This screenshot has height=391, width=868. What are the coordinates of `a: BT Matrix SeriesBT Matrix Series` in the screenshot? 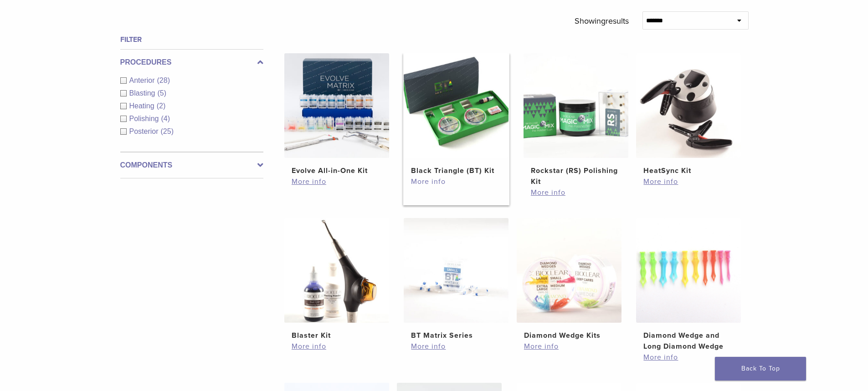 It's located at (456, 280).